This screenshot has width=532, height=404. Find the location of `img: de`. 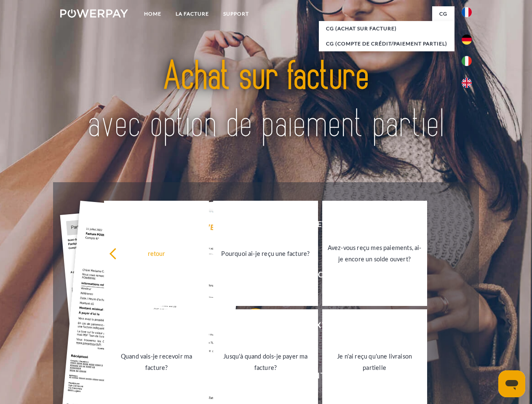

img: de is located at coordinates (467, 40).